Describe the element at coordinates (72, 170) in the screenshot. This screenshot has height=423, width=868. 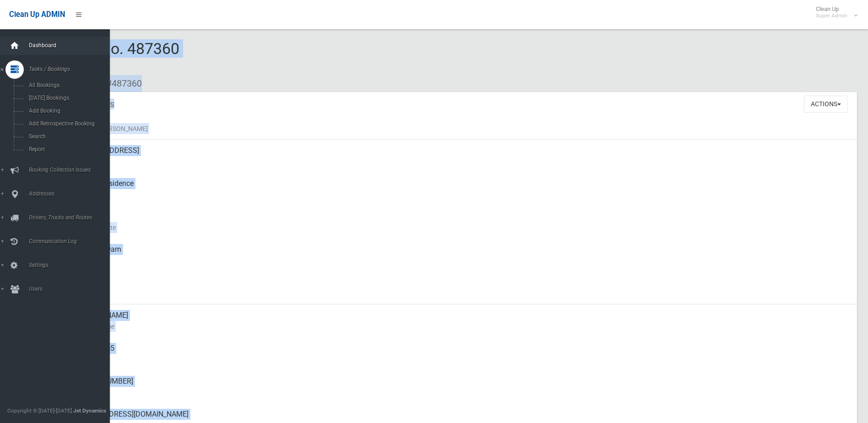
I see `span: Booking Collection Issues` at that location.